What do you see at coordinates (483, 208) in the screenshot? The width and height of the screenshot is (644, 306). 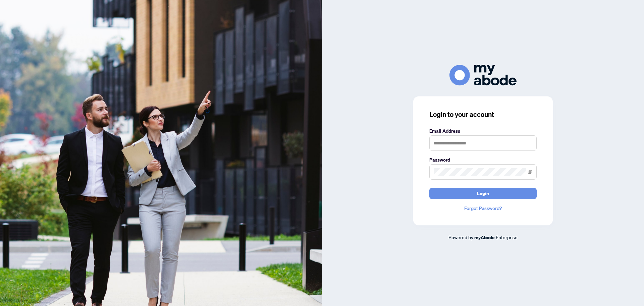 I see `a: Forgot Password?` at bounding box center [483, 208].